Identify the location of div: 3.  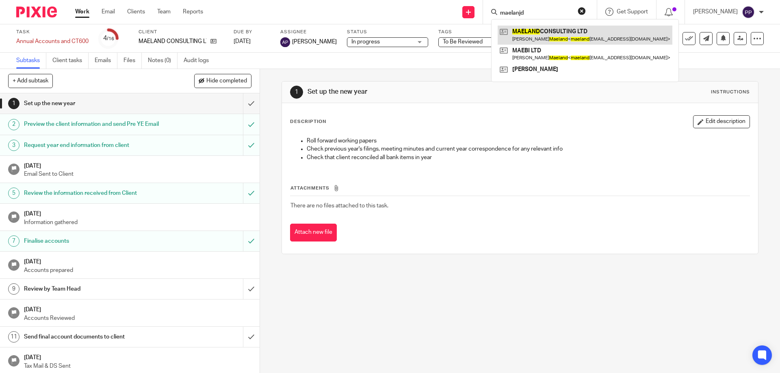
(14, 145).